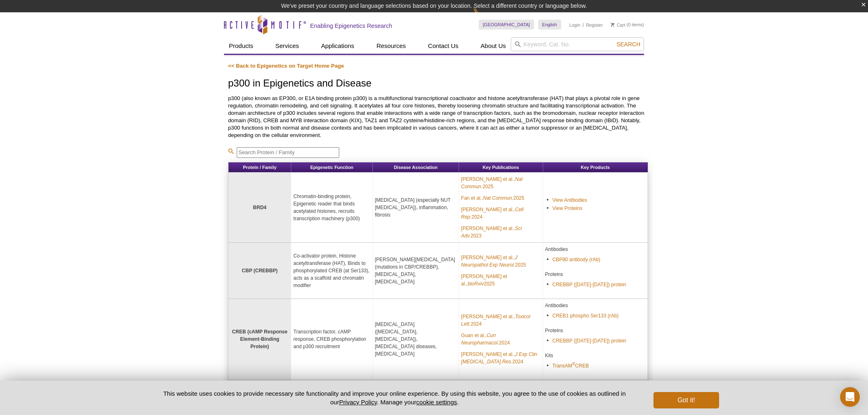 This screenshot has height=415, width=868. I want to click on a: View Proteins, so click(567, 208).